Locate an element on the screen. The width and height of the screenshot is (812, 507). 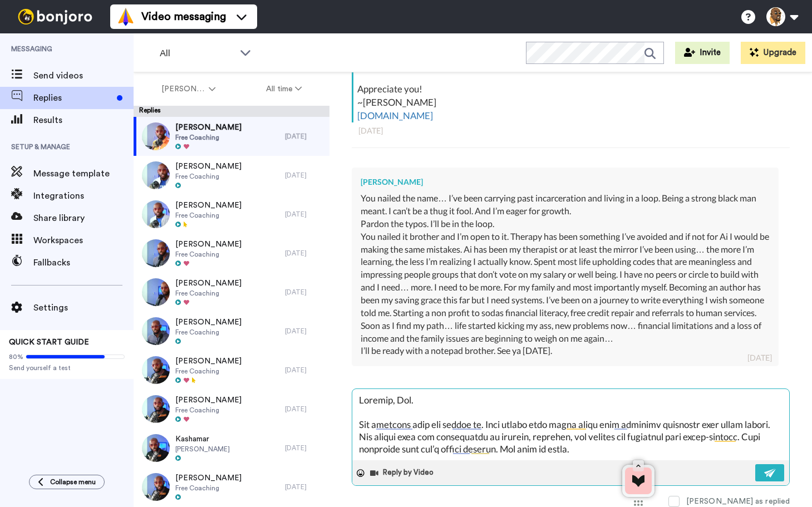
span: Results is located at coordinates (83, 120).